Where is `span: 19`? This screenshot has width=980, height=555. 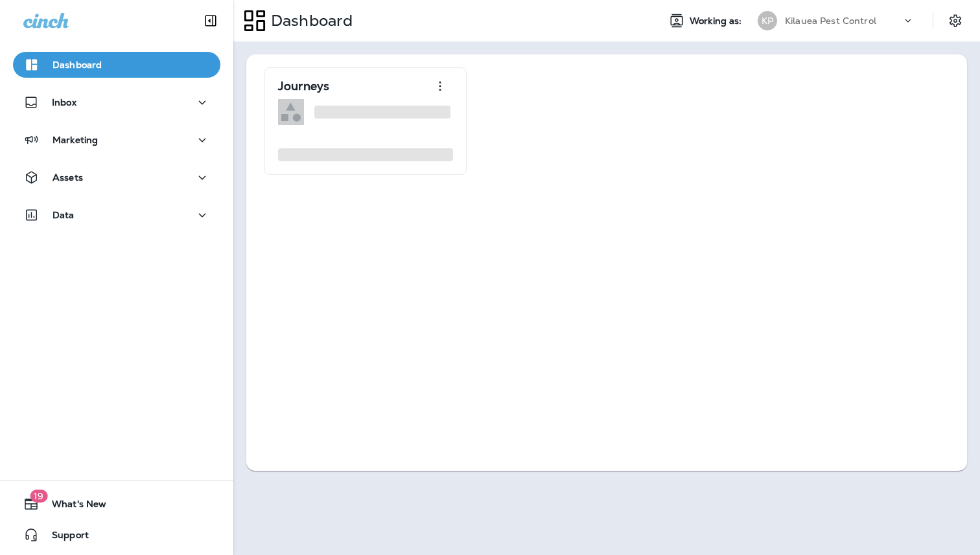
span: 19 is located at coordinates (38, 496).